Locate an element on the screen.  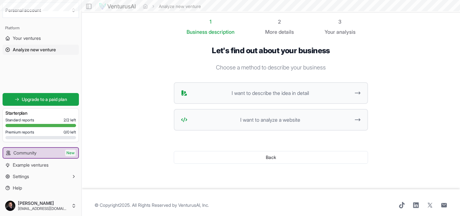
span: Premium reports is located at coordinates (20, 132).